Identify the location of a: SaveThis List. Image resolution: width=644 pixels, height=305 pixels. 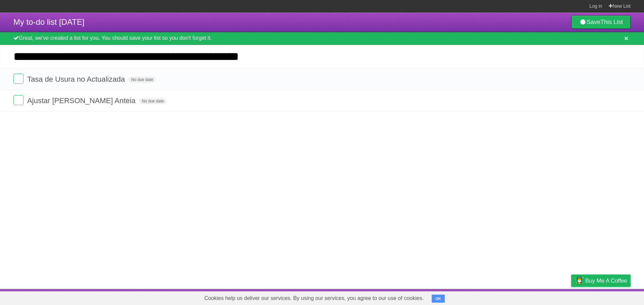
(601, 22).